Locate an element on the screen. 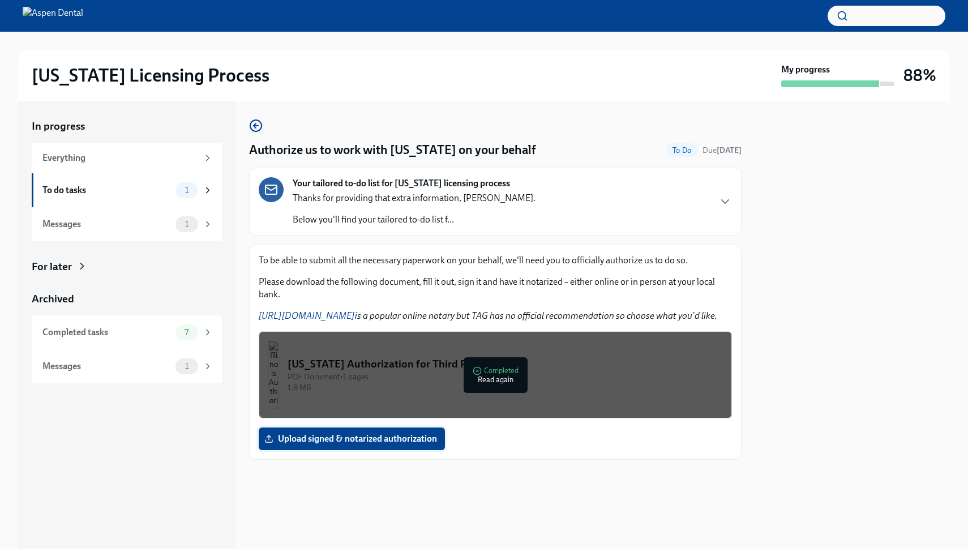 This screenshot has width=968, height=560. strong: My progress is located at coordinates (806, 70).